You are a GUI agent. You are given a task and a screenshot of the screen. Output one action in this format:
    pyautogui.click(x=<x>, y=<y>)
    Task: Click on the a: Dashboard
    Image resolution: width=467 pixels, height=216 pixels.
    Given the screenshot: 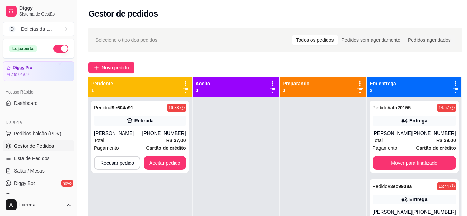 What is the action you would take?
    pyautogui.click(x=38, y=103)
    